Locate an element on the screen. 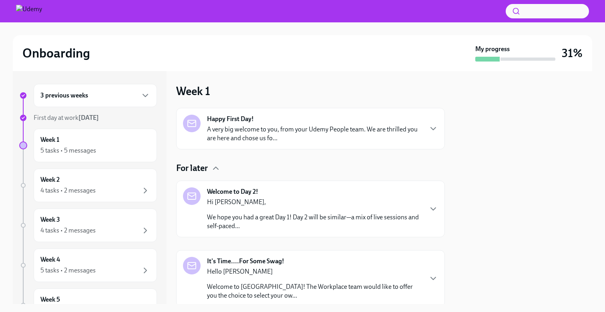 Image resolution: width=605 pixels, height=312 pixels. p: We hope you had a great Day 1! Day 2 will be similar—a mix of live sessions and self-paced... is located at coordinates (314, 222).